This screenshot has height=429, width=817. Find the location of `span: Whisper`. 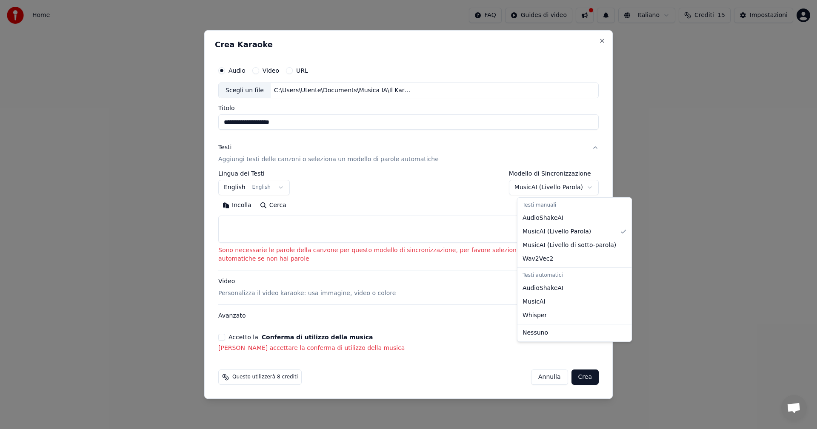

span: Whisper is located at coordinates (535, 316).